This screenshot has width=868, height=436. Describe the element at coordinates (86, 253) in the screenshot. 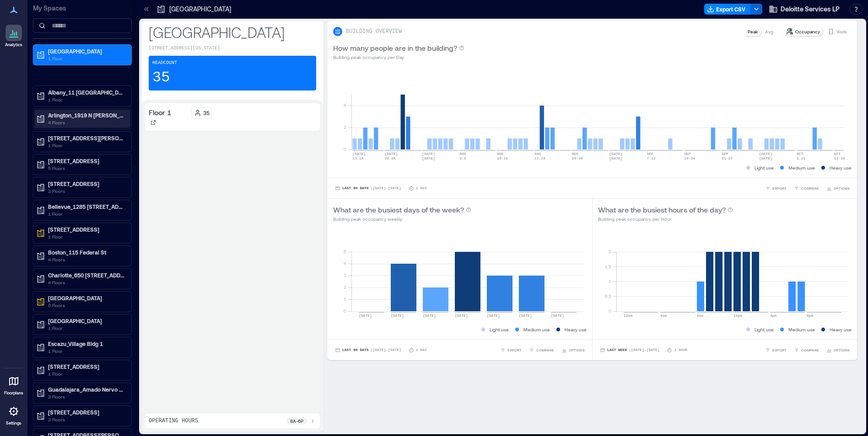

I see `p: Boston_115 Federal St` at that location.